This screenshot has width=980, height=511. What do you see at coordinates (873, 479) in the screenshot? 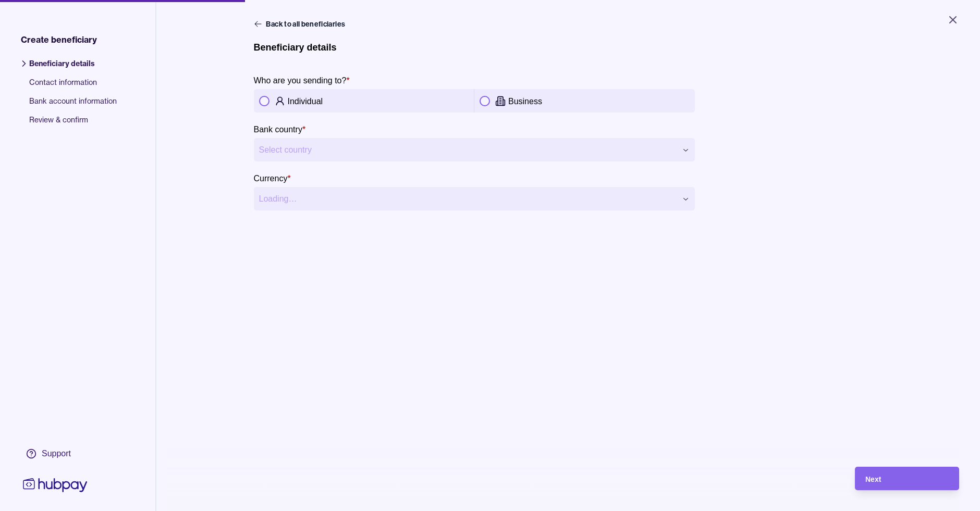
I see `span: Next` at bounding box center [873, 479].